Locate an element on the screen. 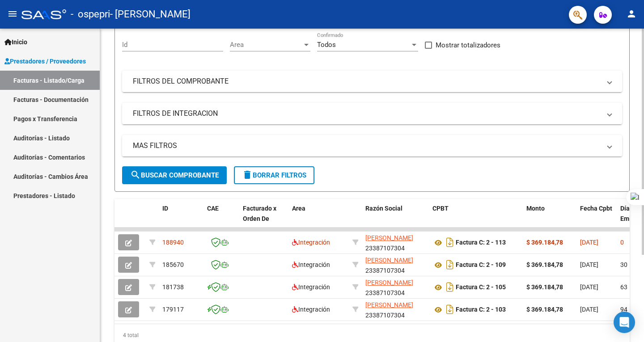 This screenshot has height=342, width=644. span: 94 is located at coordinates (624, 310).